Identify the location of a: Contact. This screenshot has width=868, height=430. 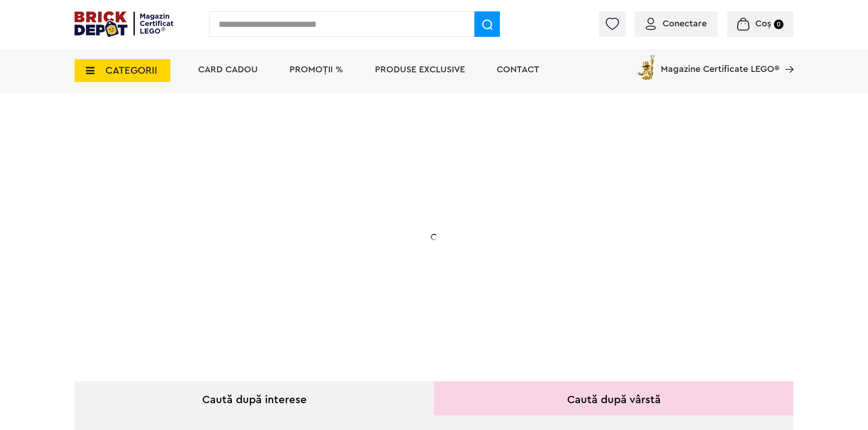
(518, 70).